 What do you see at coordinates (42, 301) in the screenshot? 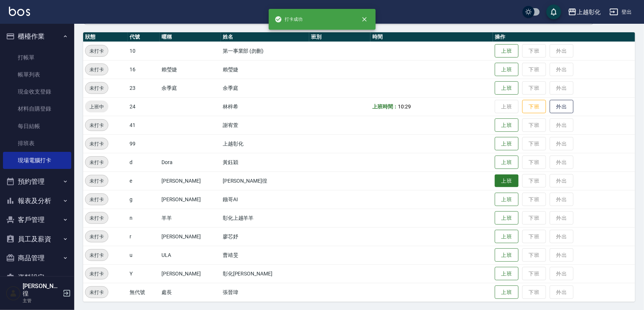
I see `p: 主管` at bounding box center [42, 301].